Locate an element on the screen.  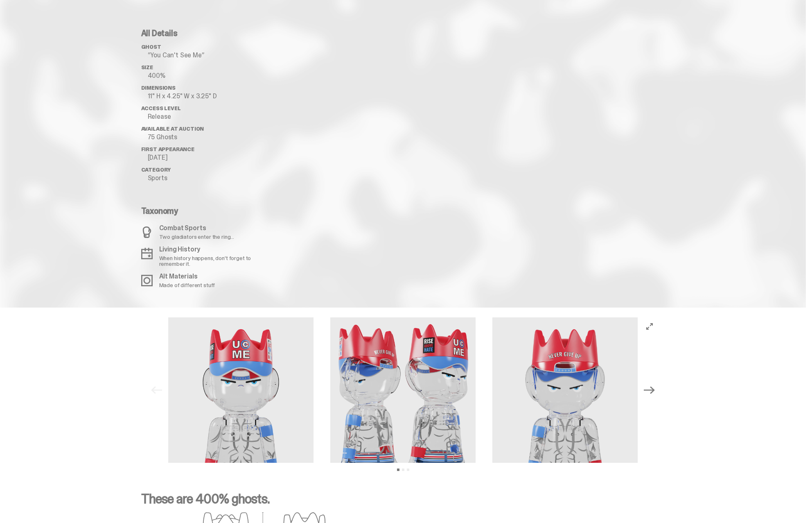
span: First Appearance is located at coordinates (168, 149).